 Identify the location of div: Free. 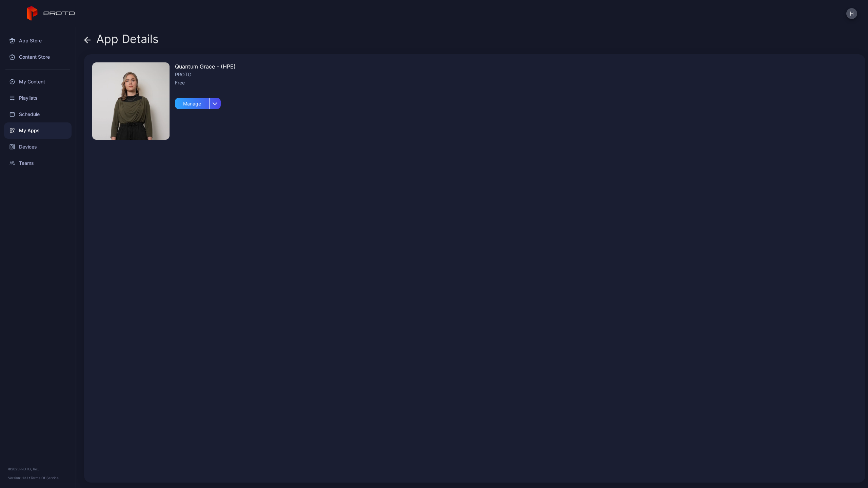
(205, 82).